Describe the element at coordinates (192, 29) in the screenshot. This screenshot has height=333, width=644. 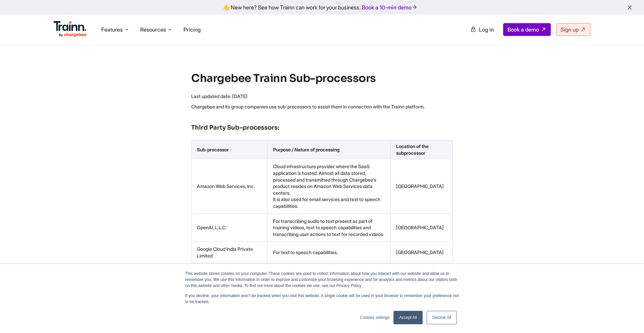
I see `span: Pricing` at that location.